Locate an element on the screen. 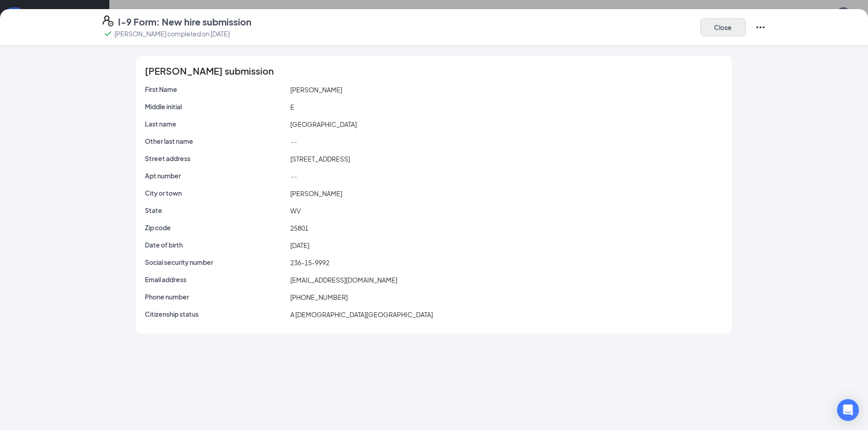 The image size is (868, 430). p: Other last name is located at coordinates (216, 141).